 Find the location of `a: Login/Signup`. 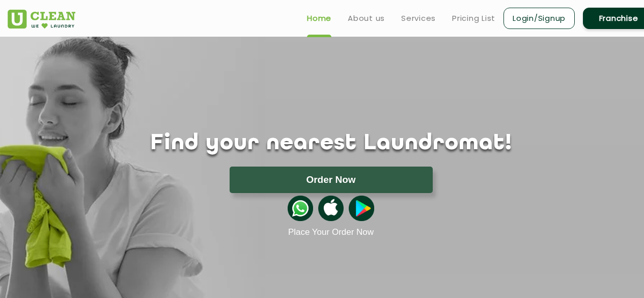

a: Login/Signup is located at coordinates (539, 19).